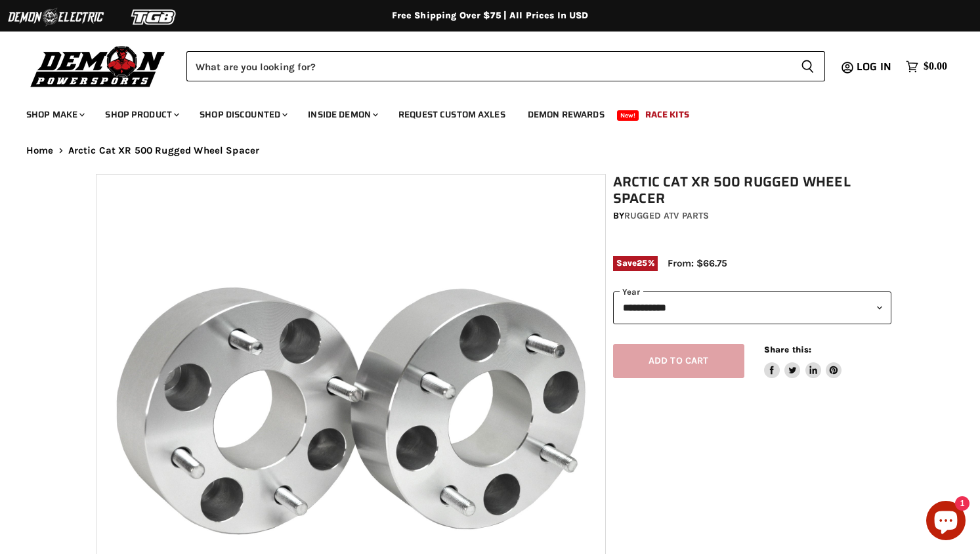 This screenshot has height=554, width=980. What do you see at coordinates (875, 67) in the screenshot?
I see `a: Log in` at bounding box center [875, 67].